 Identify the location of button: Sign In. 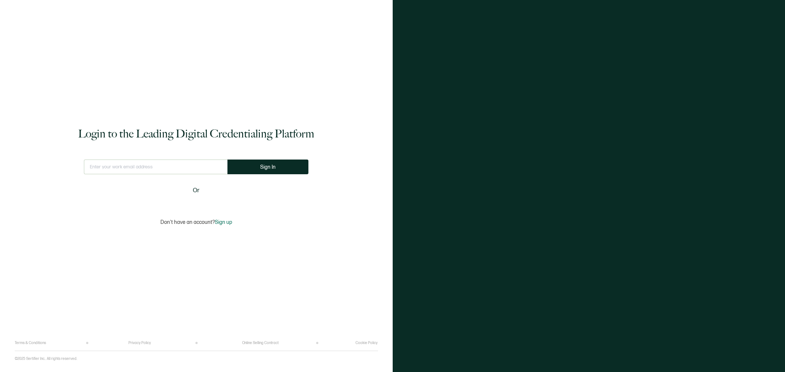
(268, 167).